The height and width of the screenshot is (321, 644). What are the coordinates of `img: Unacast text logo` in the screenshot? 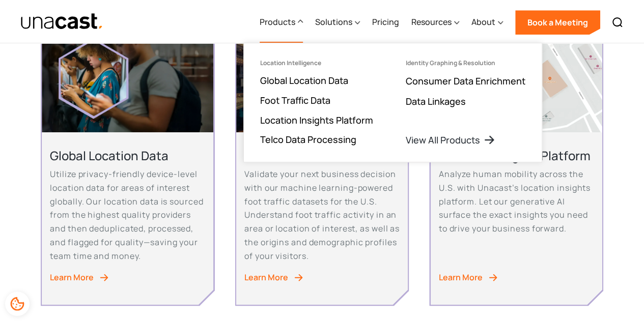 It's located at (62, 21).